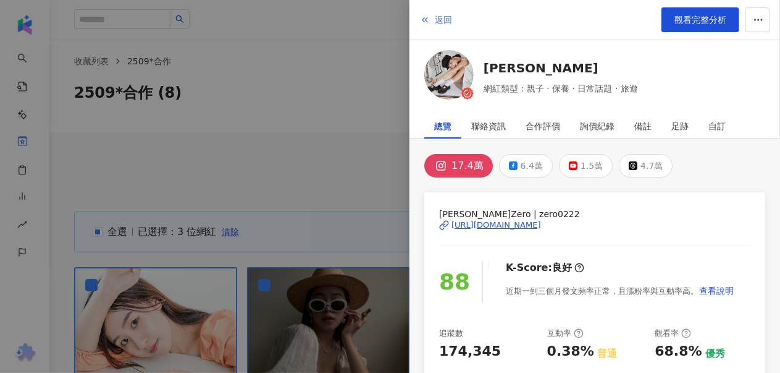 The image size is (780, 373). I want to click on button: 6.4萬, so click(526, 166).